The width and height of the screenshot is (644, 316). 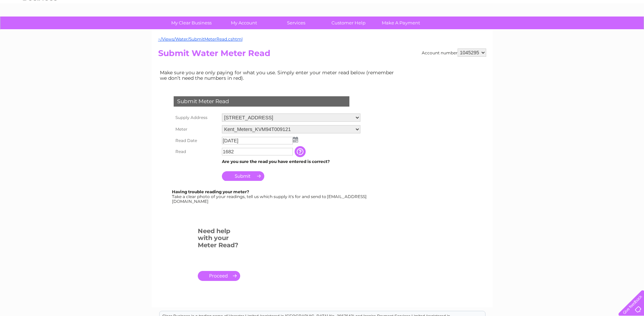 I want to click on a: Energy, so click(x=547, y=32).